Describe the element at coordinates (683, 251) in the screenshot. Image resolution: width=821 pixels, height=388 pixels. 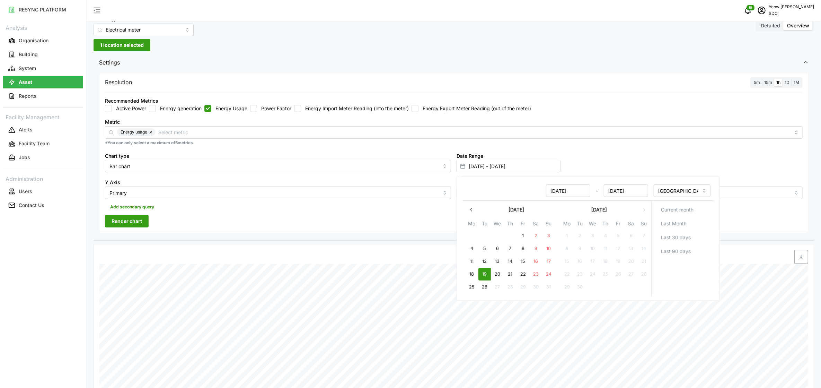
I see `button: Last 90 days` at that location.